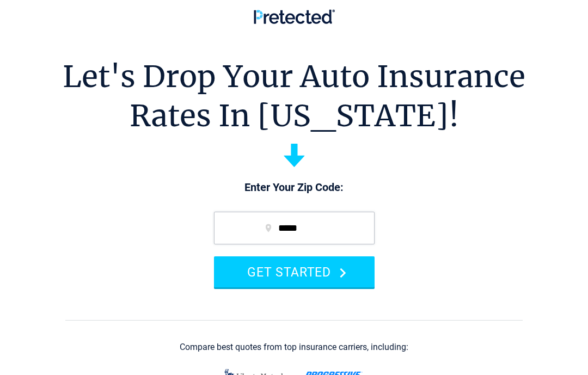 The height and width of the screenshot is (375, 588). What do you see at coordinates (294, 348) in the screenshot?
I see `div: Compare best quotes from top insurance carriers, including:` at bounding box center [294, 348].